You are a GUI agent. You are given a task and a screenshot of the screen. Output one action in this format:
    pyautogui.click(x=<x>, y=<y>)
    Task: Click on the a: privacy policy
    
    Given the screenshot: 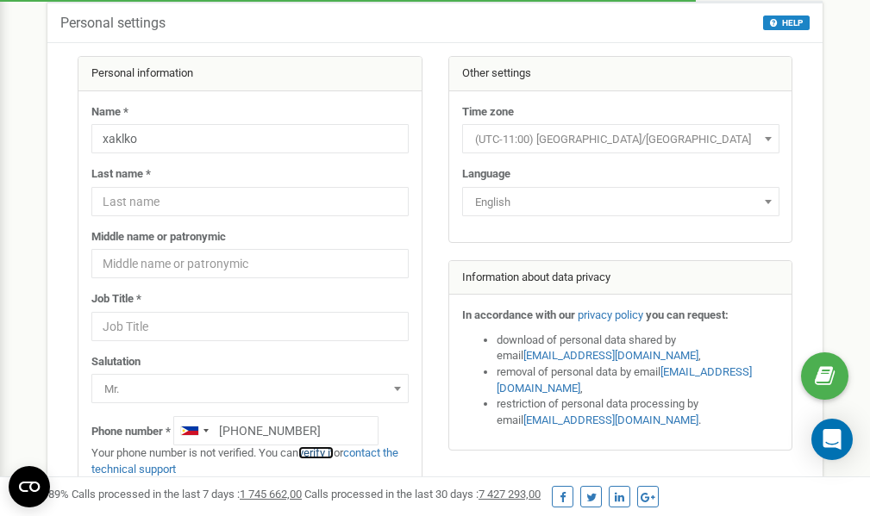 What is the action you would take?
    pyautogui.click(x=610, y=315)
    